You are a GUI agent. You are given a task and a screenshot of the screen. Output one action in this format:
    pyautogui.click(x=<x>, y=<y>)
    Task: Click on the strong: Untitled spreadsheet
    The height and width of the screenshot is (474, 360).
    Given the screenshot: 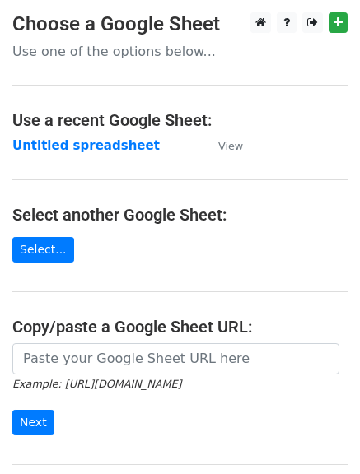 What is the action you would take?
    pyautogui.click(x=86, y=146)
    